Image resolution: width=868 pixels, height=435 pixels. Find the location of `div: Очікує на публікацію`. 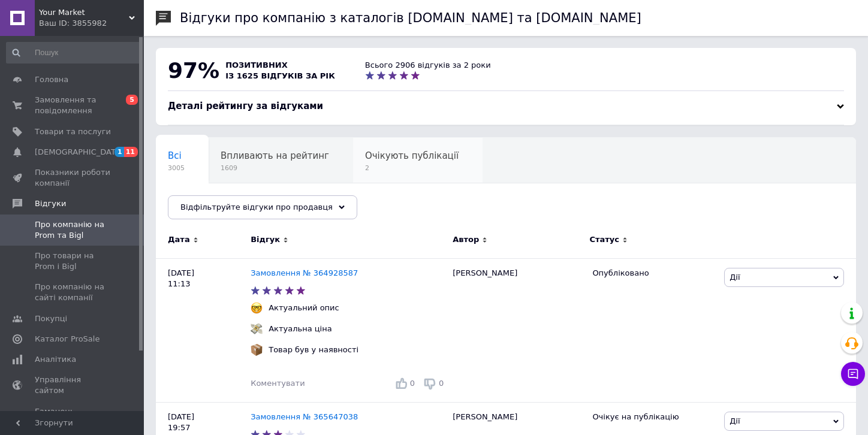

div: Очікує на публікацію is located at coordinates (654, 417).